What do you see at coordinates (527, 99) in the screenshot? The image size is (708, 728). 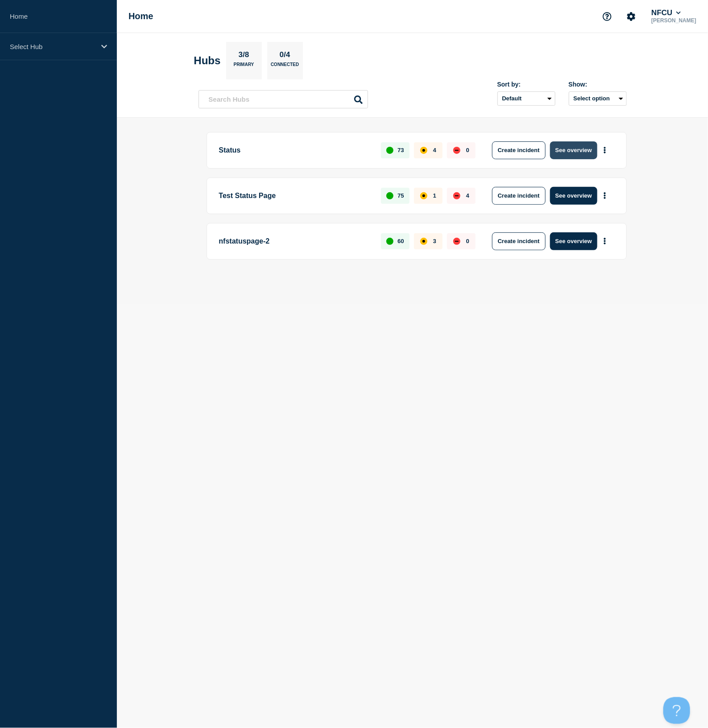 I see `select: Sort by` at bounding box center [527, 99].